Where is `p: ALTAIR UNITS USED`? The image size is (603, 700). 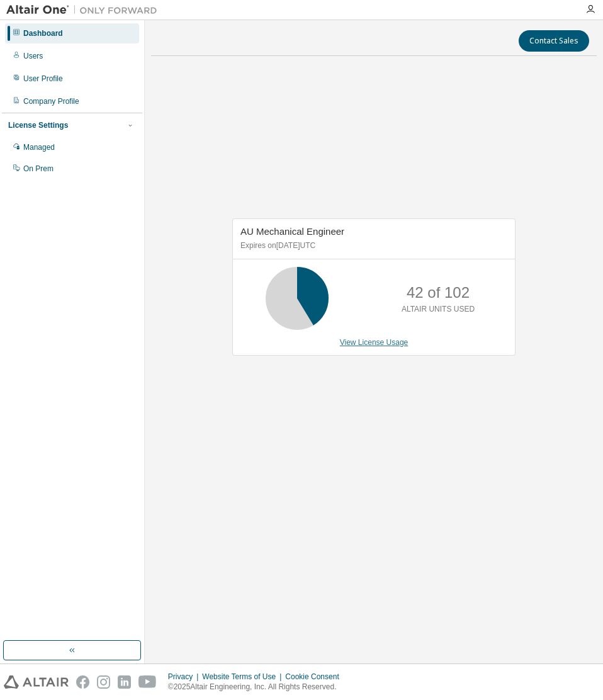 p: ALTAIR UNITS USED is located at coordinates (438, 309).